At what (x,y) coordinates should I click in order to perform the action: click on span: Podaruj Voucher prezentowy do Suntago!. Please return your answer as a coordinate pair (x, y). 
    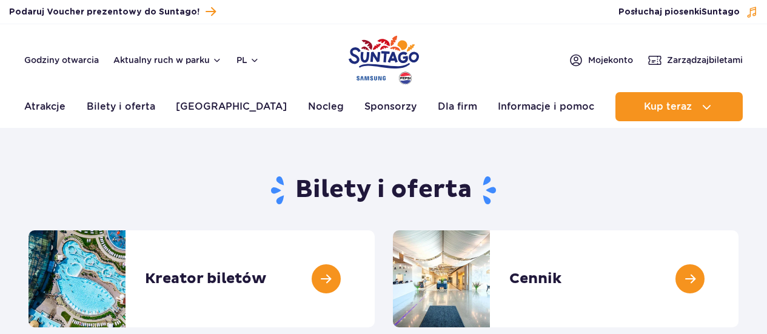
    Looking at the image, I should click on (104, 12).